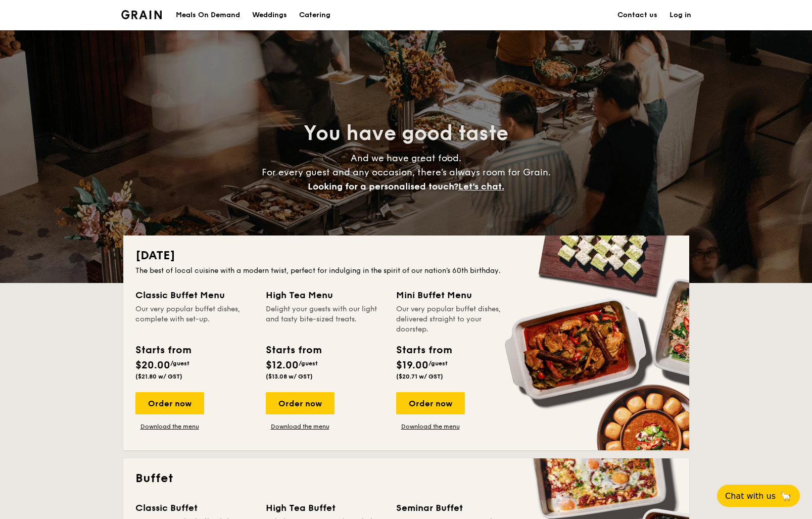  What do you see at coordinates (325, 508) in the screenshot?
I see `div: High Tea Buffet` at bounding box center [325, 508].